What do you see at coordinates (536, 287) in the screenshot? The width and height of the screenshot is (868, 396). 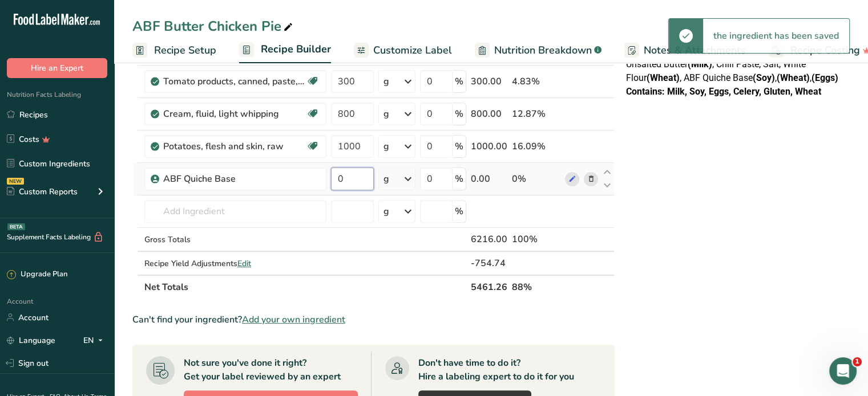 I see `th: 88%` at bounding box center [536, 287].